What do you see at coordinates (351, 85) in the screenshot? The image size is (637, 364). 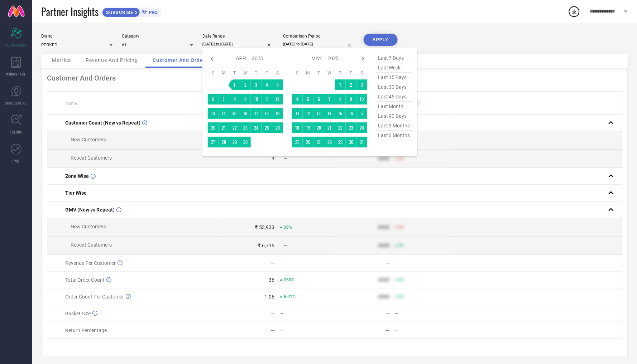 I see `td: Fri May 02 2025` at bounding box center [351, 85].